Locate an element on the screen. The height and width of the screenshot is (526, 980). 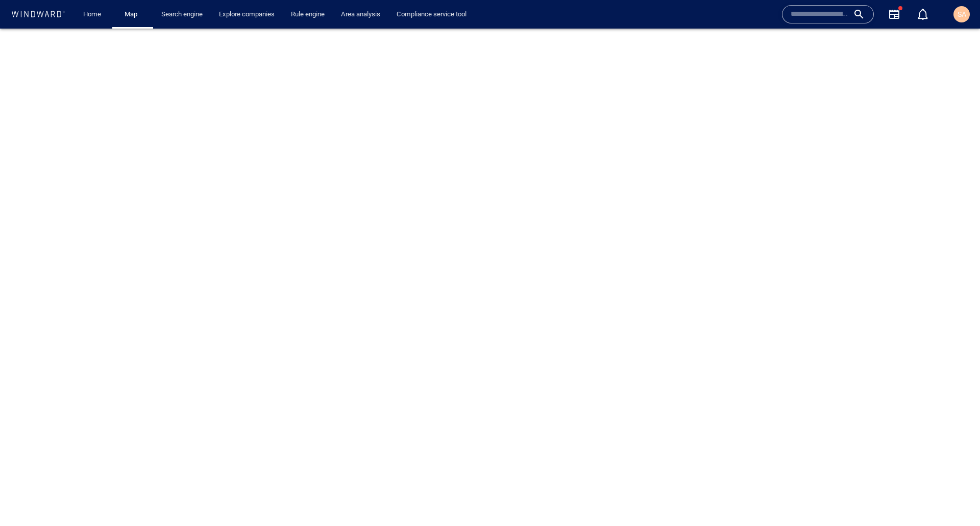
a: Rule engine is located at coordinates (307, 14).